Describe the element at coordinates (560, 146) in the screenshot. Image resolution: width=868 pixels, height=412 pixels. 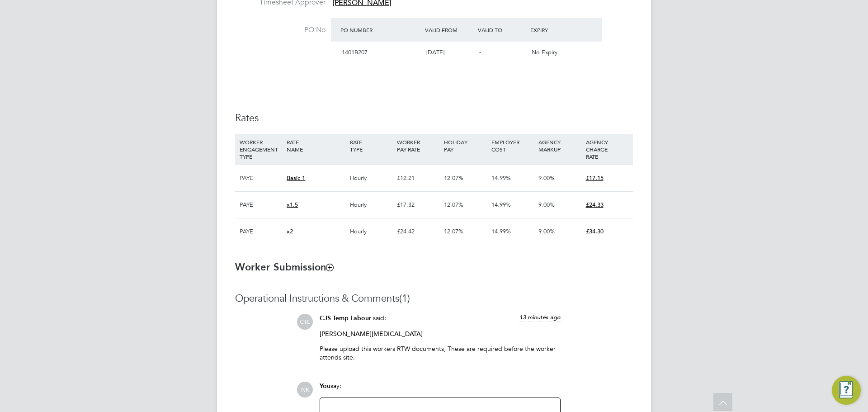
I see `div: AGENCY MARKUP` at that location.